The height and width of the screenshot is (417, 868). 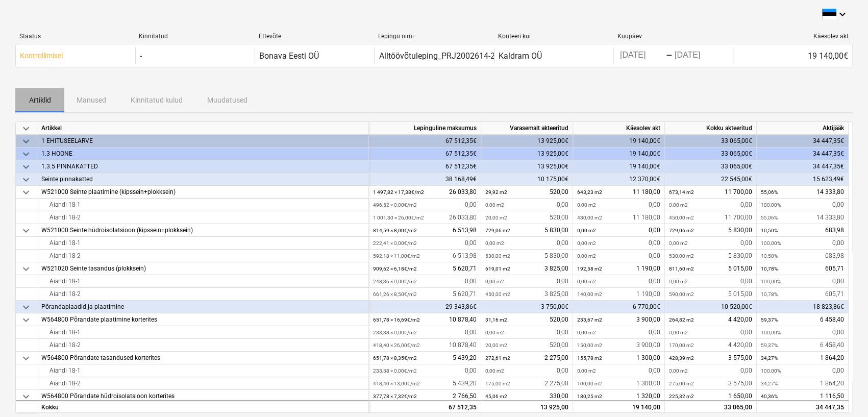 What do you see at coordinates (425, 383) in the screenshot?
I see `div: 5 439,20` at bounding box center [425, 383].